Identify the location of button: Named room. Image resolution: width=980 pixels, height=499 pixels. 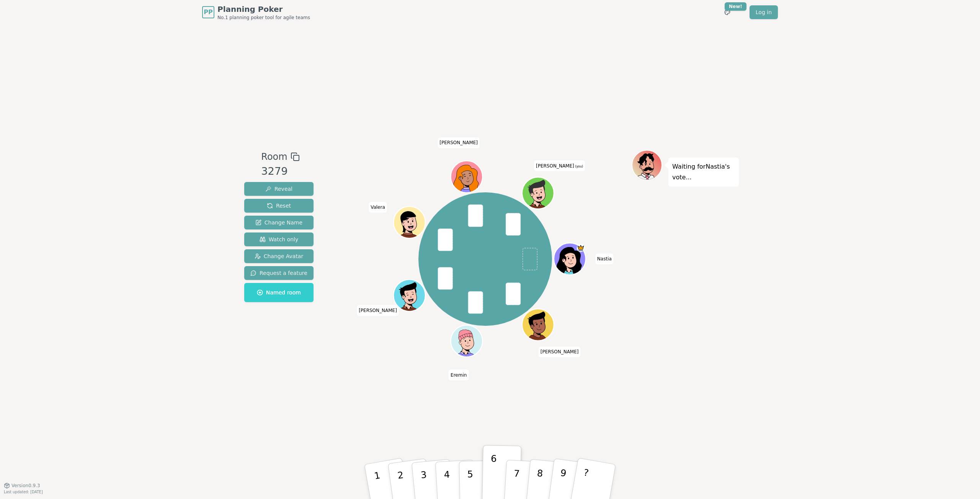
(279, 293).